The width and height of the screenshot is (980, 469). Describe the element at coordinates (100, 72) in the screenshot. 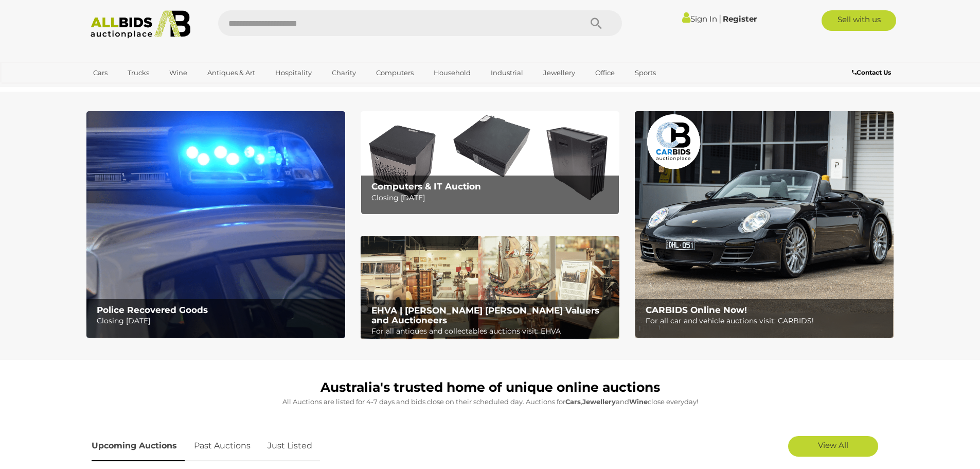

I see `a: Cars` at that location.